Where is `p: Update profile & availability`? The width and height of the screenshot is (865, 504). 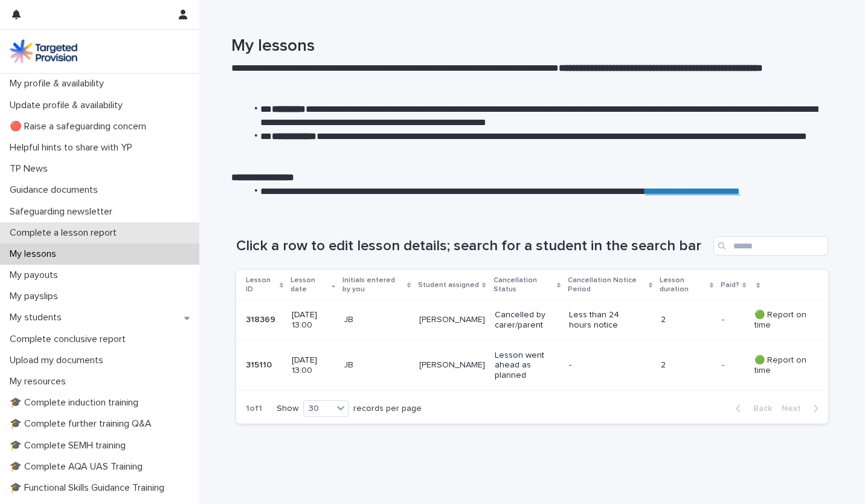 p: Update profile & availability is located at coordinates (69, 105).